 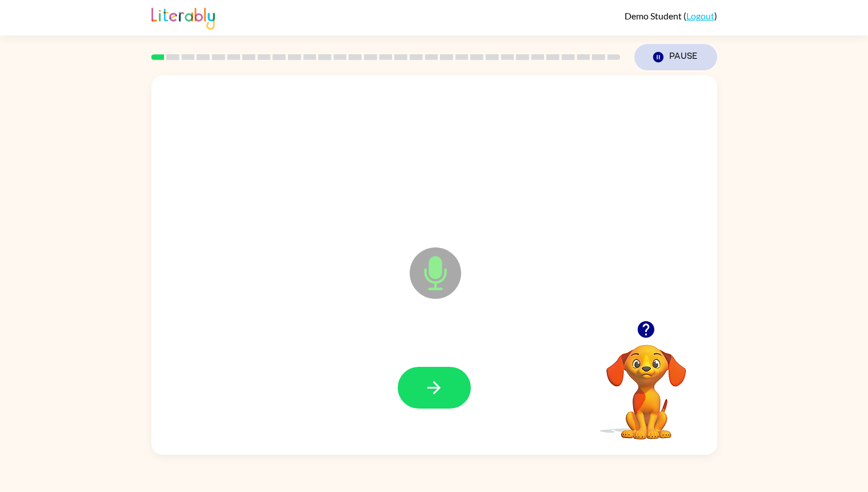 I want to click on button: Pause, so click(x=676, y=57).